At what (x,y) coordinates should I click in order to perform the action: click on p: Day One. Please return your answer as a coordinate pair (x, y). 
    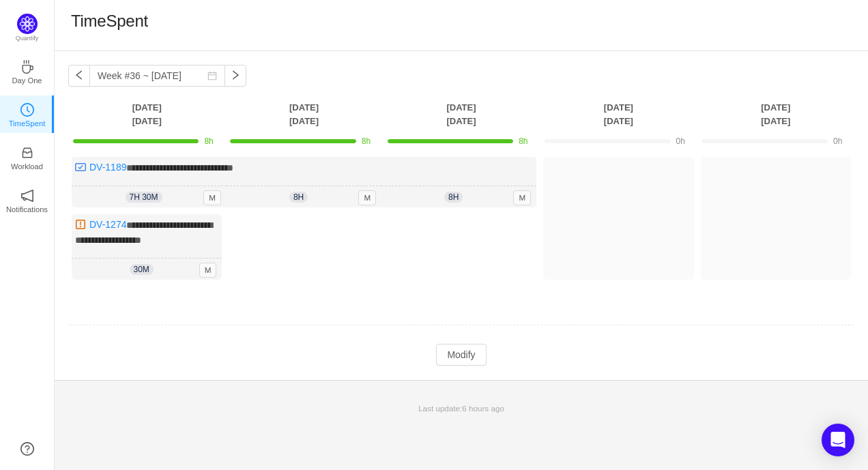
    Looking at the image, I should click on (27, 80).